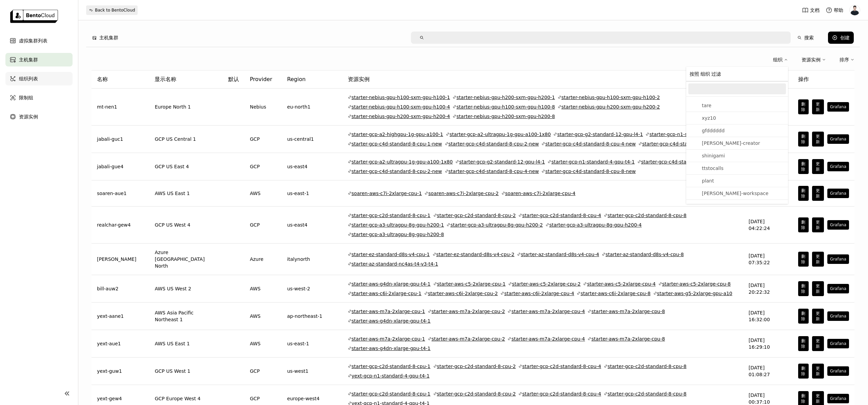  What do you see at coordinates (387, 311) in the screenshot?
I see `a: starter-aws-m7a-2xlarge-cpu-1` at bounding box center [387, 311].